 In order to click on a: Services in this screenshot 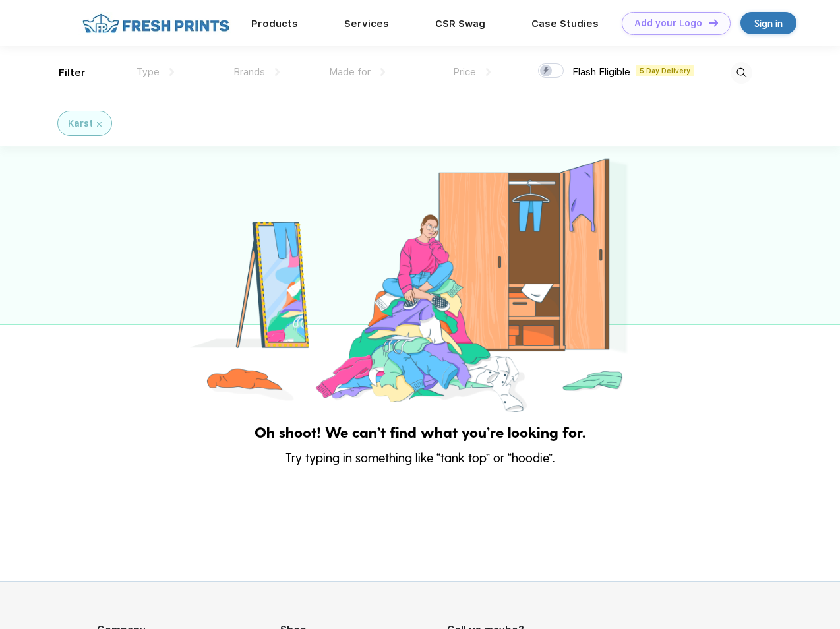, I will do `click(366, 24)`.